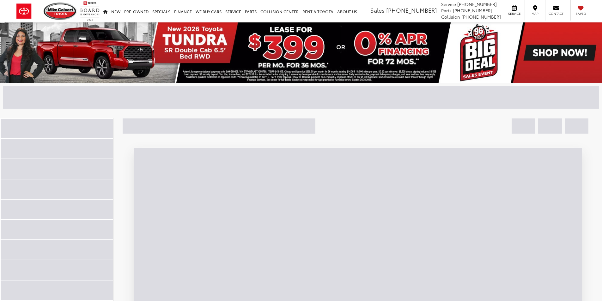  Describe the element at coordinates (450, 17) in the screenshot. I see `span: Collision` at that location.